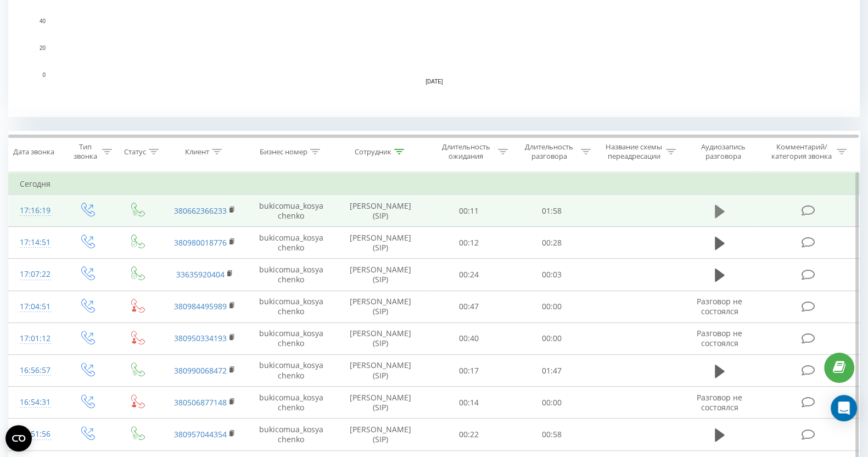 The height and width of the screenshot is (457, 868). Describe the element at coordinates (468, 275) in the screenshot. I see `td: 00:24` at that location.